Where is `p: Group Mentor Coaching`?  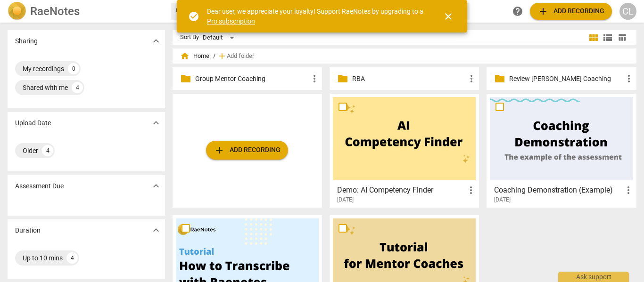 p: Group Mentor Coaching is located at coordinates (251, 79).